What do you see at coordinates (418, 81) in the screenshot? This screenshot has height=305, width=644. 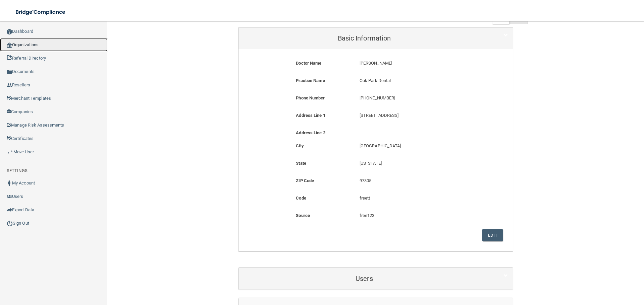 I see `p: Oak Park Dental` at bounding box center [418, 81].